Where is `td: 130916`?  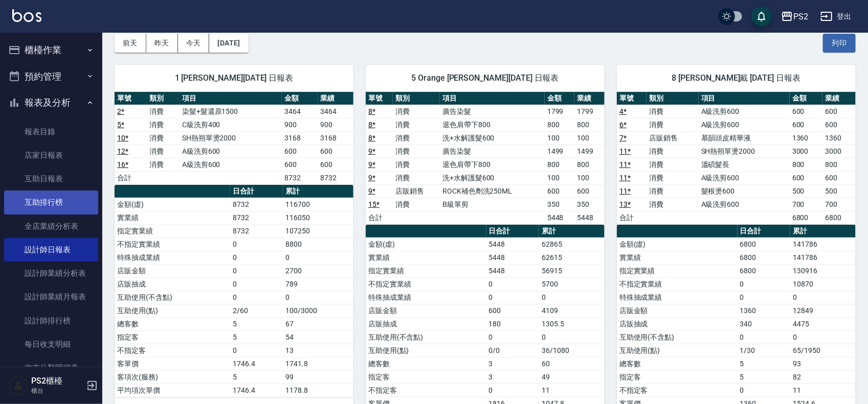
td: 130916 is located at coordinates (823, 271).